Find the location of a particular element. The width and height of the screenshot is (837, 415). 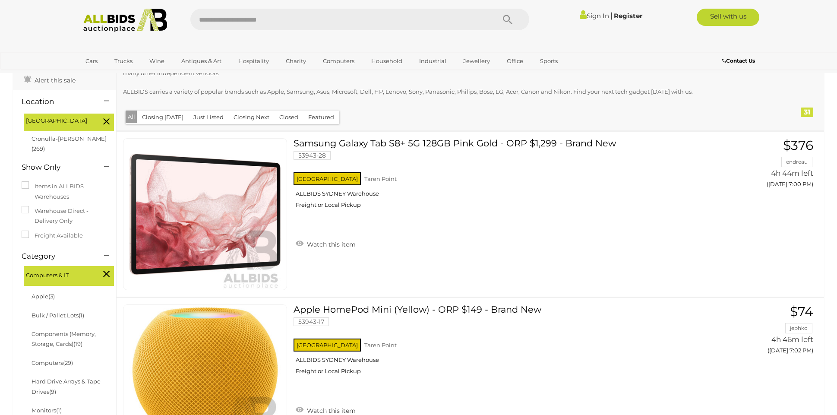

span: (19) is located at coordinates (78, 344).